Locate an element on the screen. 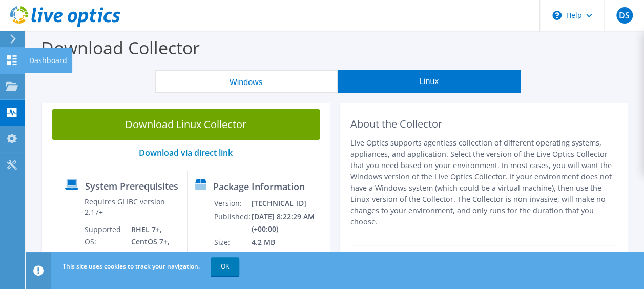 Image resolution: width=644 pixels, height=289 pixels. span: DS is located at coordinates (624, 16).